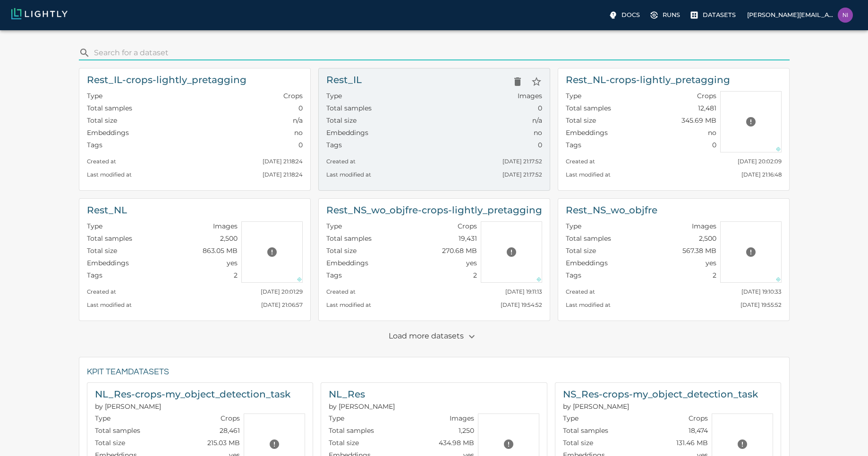 This screenshot has width=868, height=456. I want to click on a: Rest_NS_wo_objfreTypeImagesTotal samples2,500Total size567.38 MBEmbeddingsyesTags2Preview cannot ..., so click(674, 259).